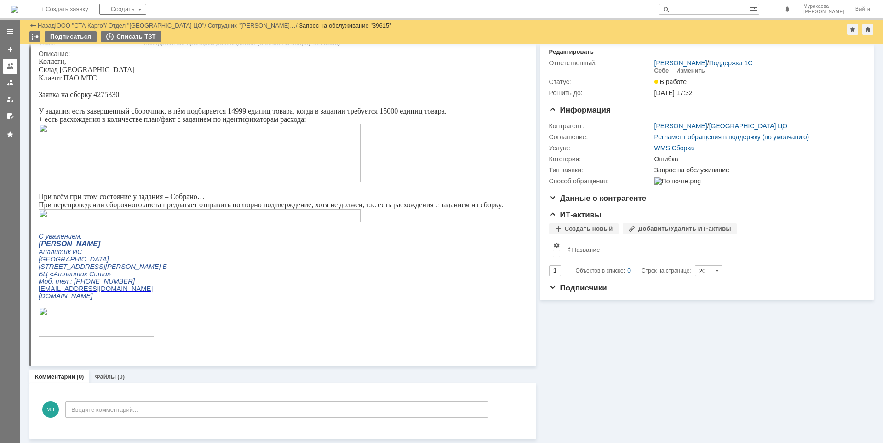 Image resolution: width=883 pixels, height=443 pixels. Describe the element at coordinates (754, 8) in the screenshot. I see `span: Расширенный поиск` at that location.